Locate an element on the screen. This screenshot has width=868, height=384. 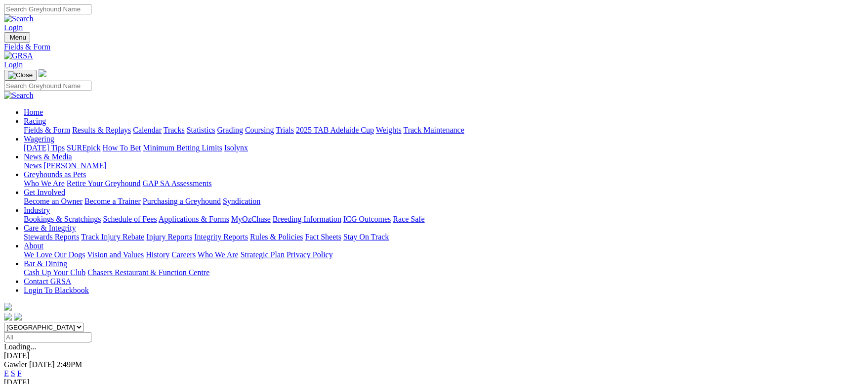
a: Become a Trainer is located at coordinates (113, 201).